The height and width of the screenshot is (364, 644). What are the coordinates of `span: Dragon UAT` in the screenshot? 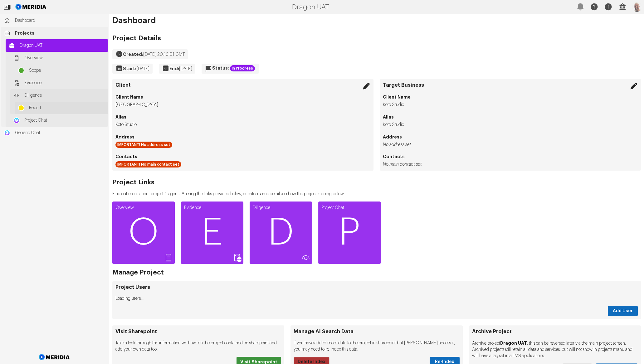 It's located at (62, 46).